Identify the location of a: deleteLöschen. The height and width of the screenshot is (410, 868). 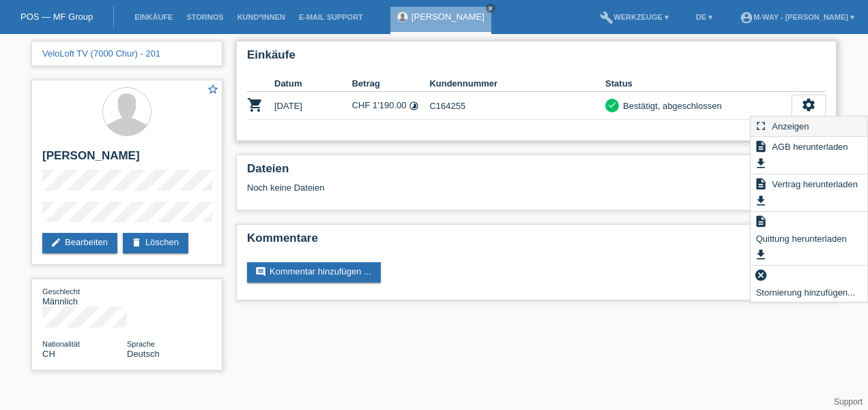
(155, 243).